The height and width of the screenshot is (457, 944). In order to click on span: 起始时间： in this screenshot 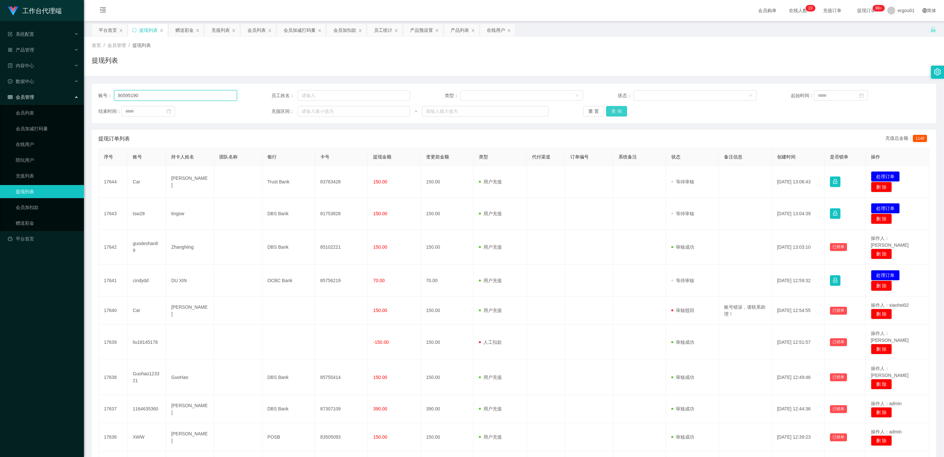, I will do `click(803, 95)`.